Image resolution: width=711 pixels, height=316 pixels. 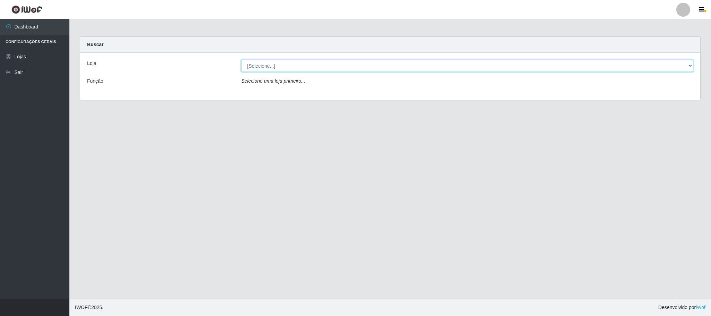 I want to click on span: © 2025 ., so click(x=89, y=307).